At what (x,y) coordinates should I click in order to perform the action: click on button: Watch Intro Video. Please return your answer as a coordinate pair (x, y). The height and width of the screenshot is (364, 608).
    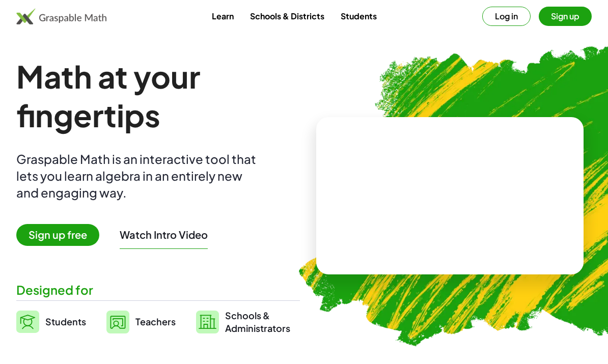
    Looking at the image, I should click on (163, 235).